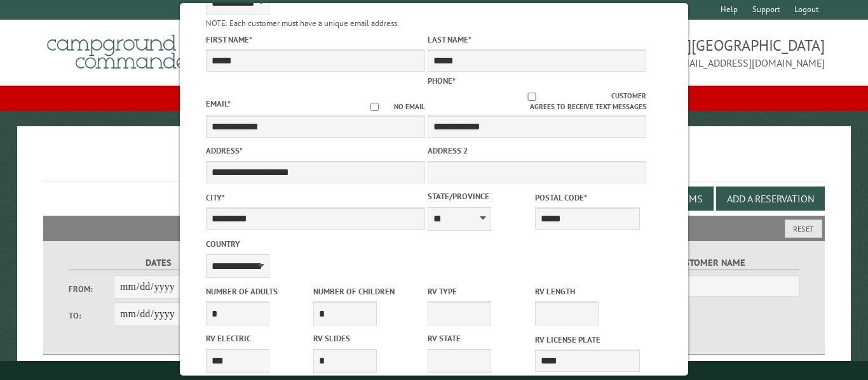  I want to click on small: NOTE: Each customer must have a unique email address., so click(302, 23).